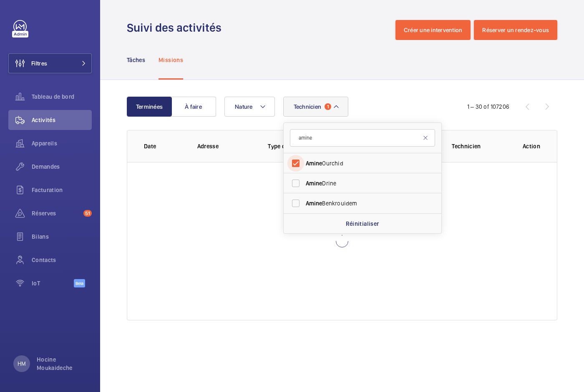 The width and height of the screenshot is (584, 392). What do you see at coordinates (250, 107) in the screenshot?
I see `button: Nature` at bounding box center [250, 107].